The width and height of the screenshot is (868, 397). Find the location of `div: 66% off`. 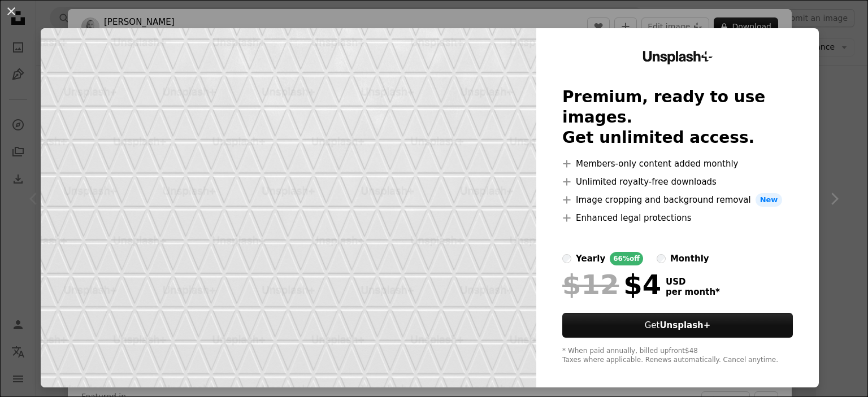

div: 66% off is located at coordinates (626, 259).